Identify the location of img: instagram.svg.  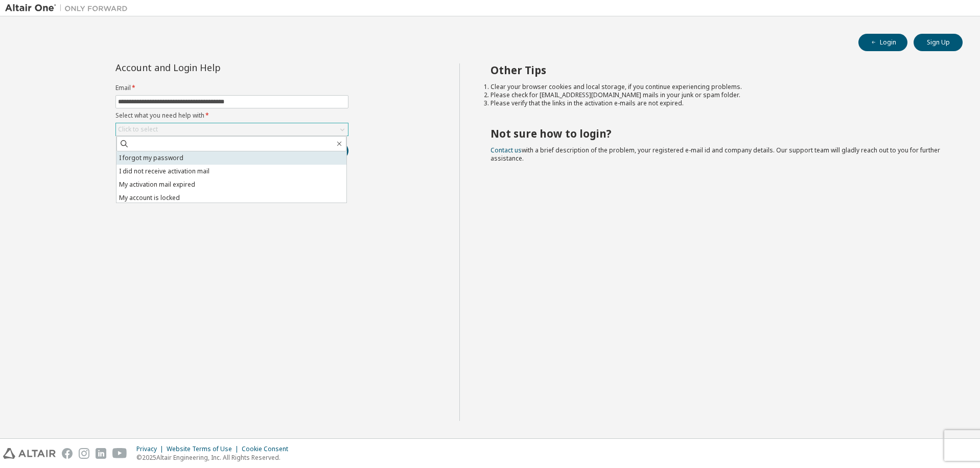
(84, 453).